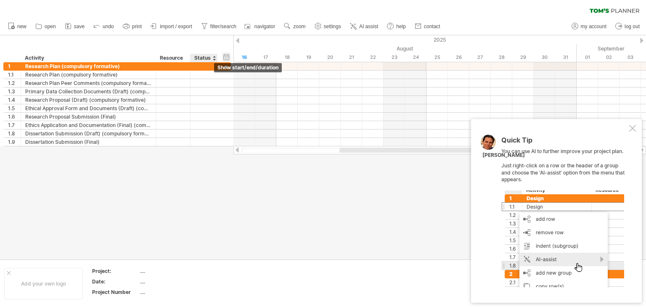 The image size is (646, 307). I want to click on div: 1.7, so click(14, 125).